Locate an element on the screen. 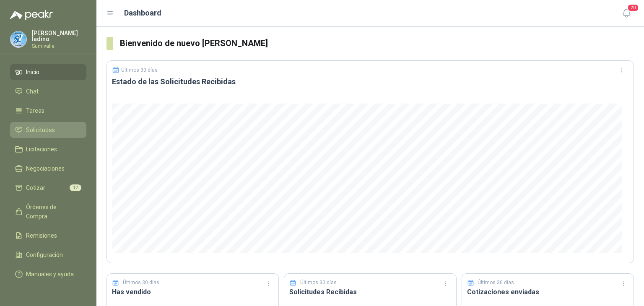 The width and height of the screenshot is (644, 306). span: Cotizar is located at coordinates (36, 188).